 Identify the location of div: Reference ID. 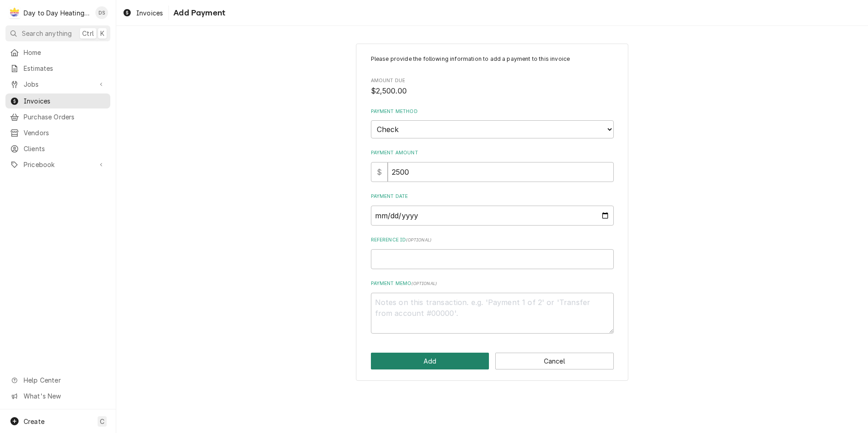
(492, 252).